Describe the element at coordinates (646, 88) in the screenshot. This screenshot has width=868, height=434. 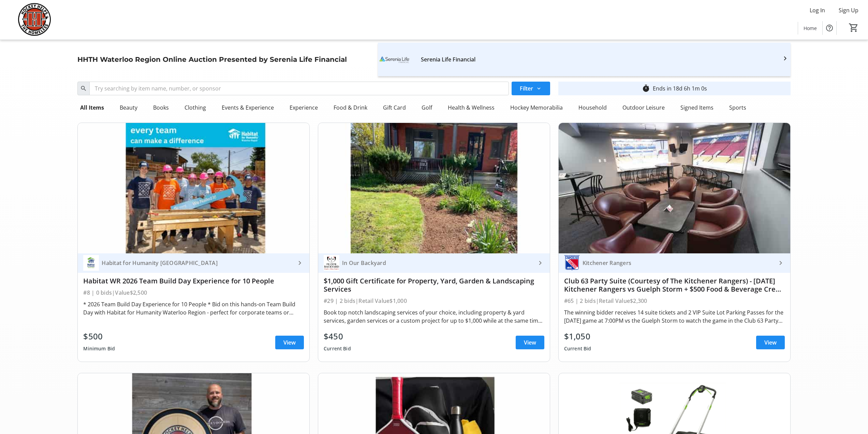
I see `mat-icon: timer_outline` at that location.